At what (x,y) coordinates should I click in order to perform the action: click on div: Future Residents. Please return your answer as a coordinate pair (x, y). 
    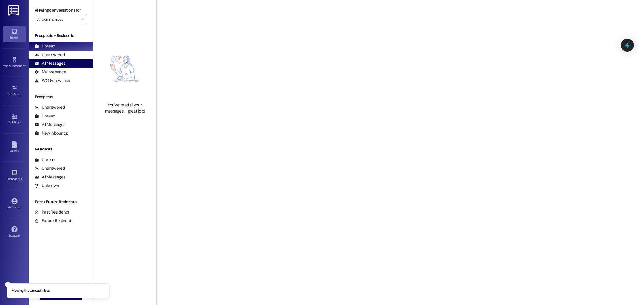
    Looking at the image, I should click on (54, 221).